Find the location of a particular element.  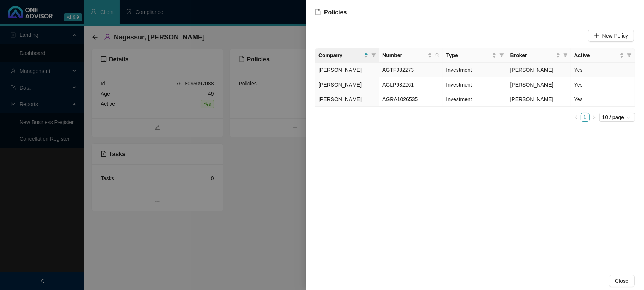

th: Active is located at coordinates (603, 55).